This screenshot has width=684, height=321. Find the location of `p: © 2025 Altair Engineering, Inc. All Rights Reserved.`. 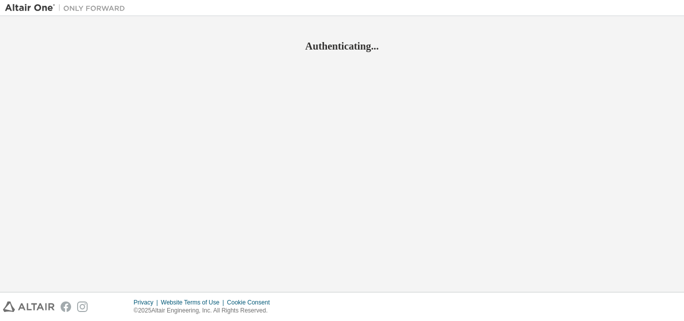

p: © 2025 Altair Engineering, Inc. All Rights Reserved. is located at coordinates (205, 310).